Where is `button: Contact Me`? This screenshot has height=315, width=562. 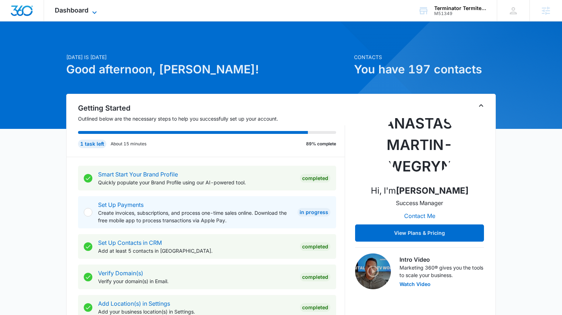 button: Contact Me is located at coordinates (420, 216).